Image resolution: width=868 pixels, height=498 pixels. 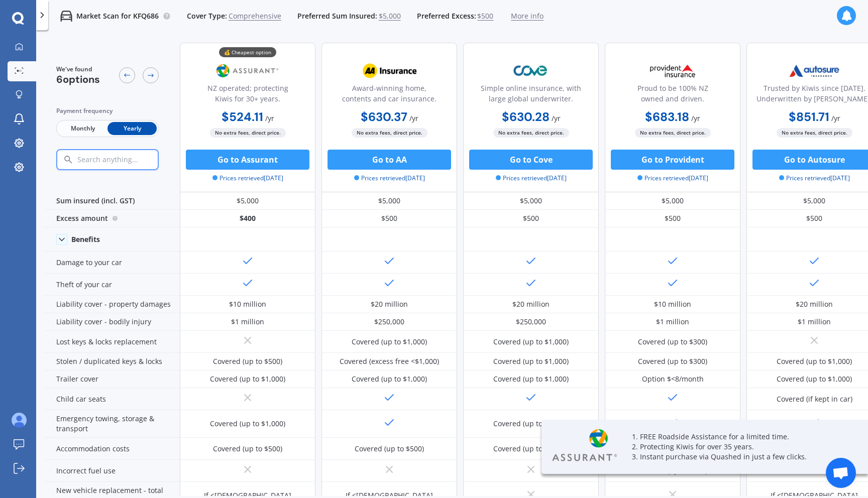 I want to click on button: Go to AA, so click(x=390, y=160).